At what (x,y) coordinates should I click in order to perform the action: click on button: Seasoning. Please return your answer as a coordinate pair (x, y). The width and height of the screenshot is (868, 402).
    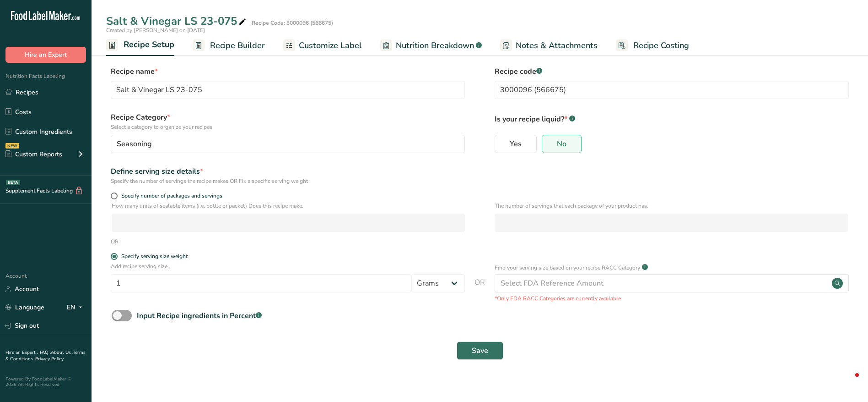
    Looking at the image, I should click on (287, 144).